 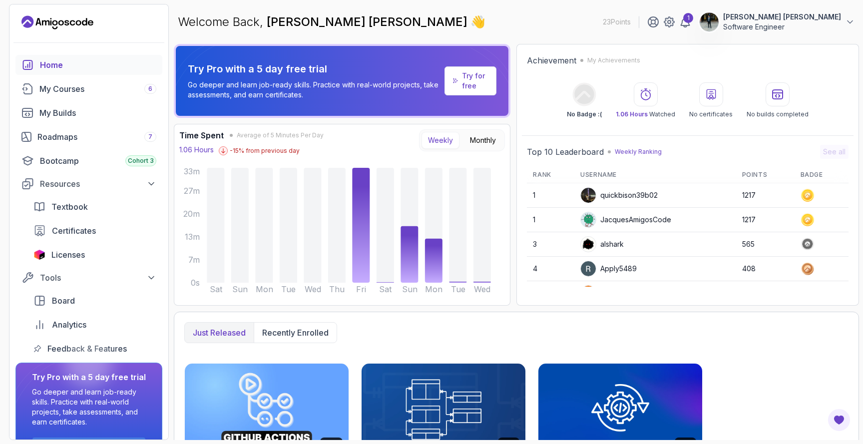 What do you see at coordinates (589, 220) in the screenshot?
I see `img: default monster avatar` at bounding box center [589, 220].